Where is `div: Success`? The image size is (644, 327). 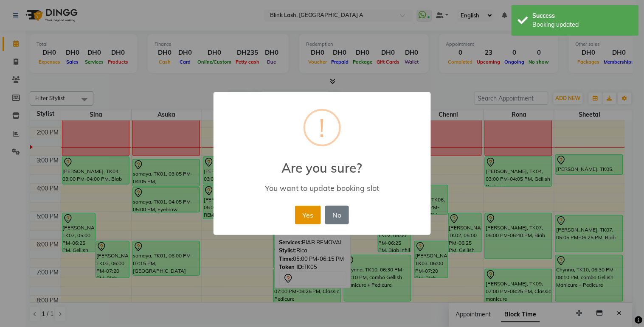
div: Success is located at coordinates (582, 16).